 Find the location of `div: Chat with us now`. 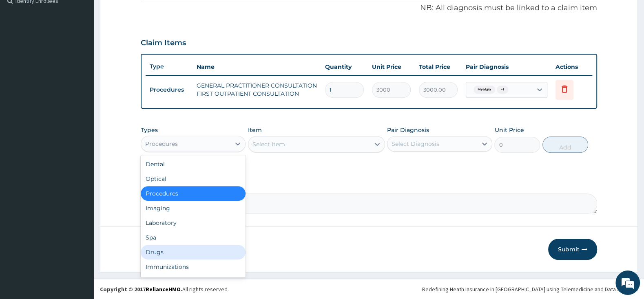

div: Chat with us now is located at coordinates (90, 51).